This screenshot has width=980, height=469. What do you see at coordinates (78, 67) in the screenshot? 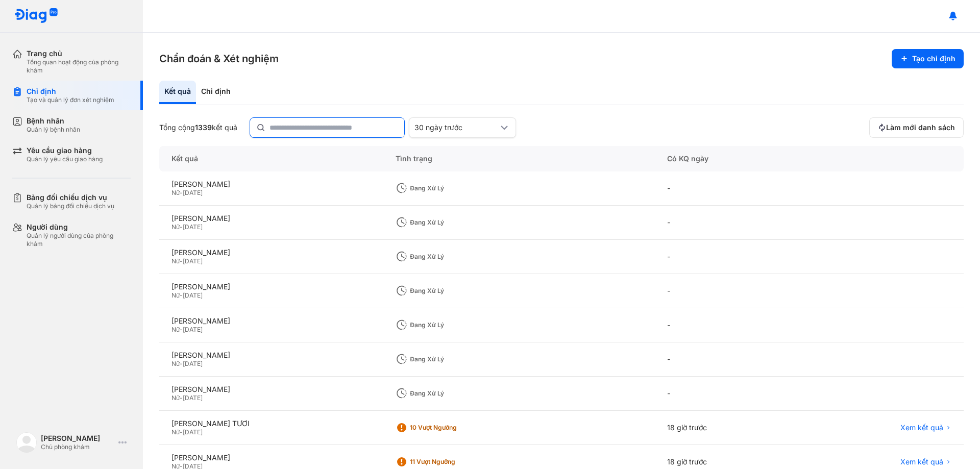
I see `div: Tổng quan hoạt động của phòng khám` at bounding box center [78, 67].